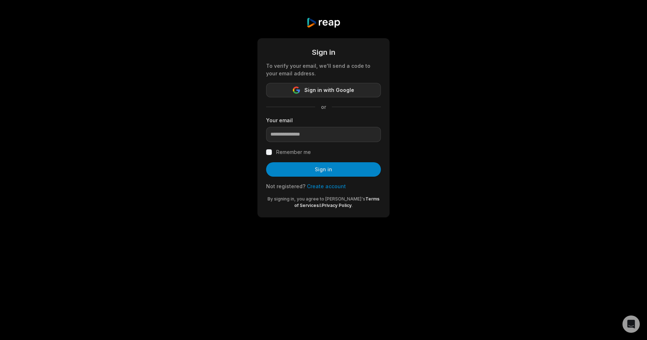 Image resolution: width=647 pixels, height=340 pixels. What do you see at coordinates (323, 90) in the screenshot?
I see `button: Sign in with Google` at bounding box center [323, 90].